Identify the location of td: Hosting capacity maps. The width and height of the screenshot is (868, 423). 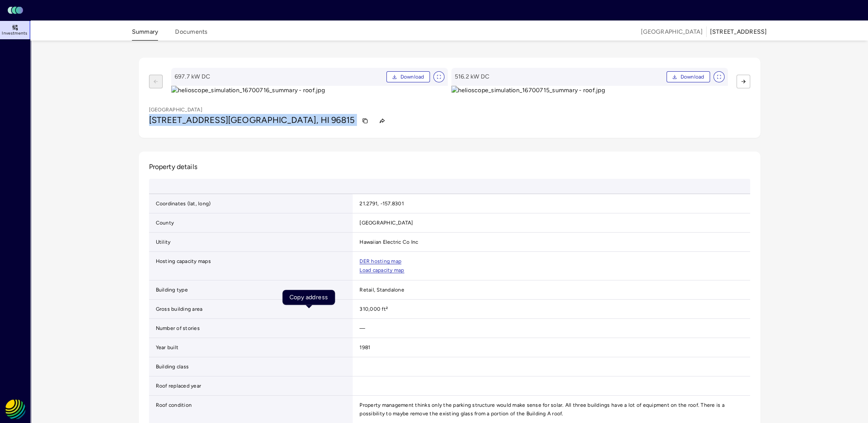
(251, 266).